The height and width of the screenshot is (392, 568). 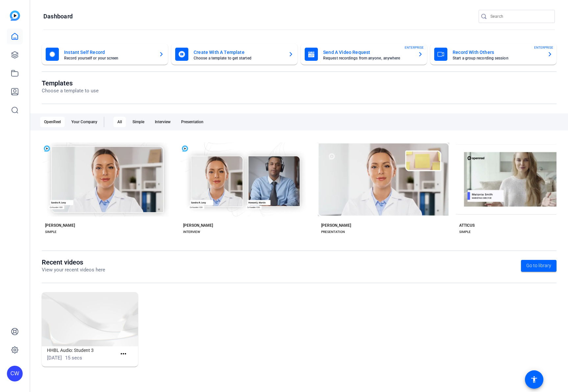 I want to click on img: HHBL Audio: Student 3, so click(x=90, y=319).